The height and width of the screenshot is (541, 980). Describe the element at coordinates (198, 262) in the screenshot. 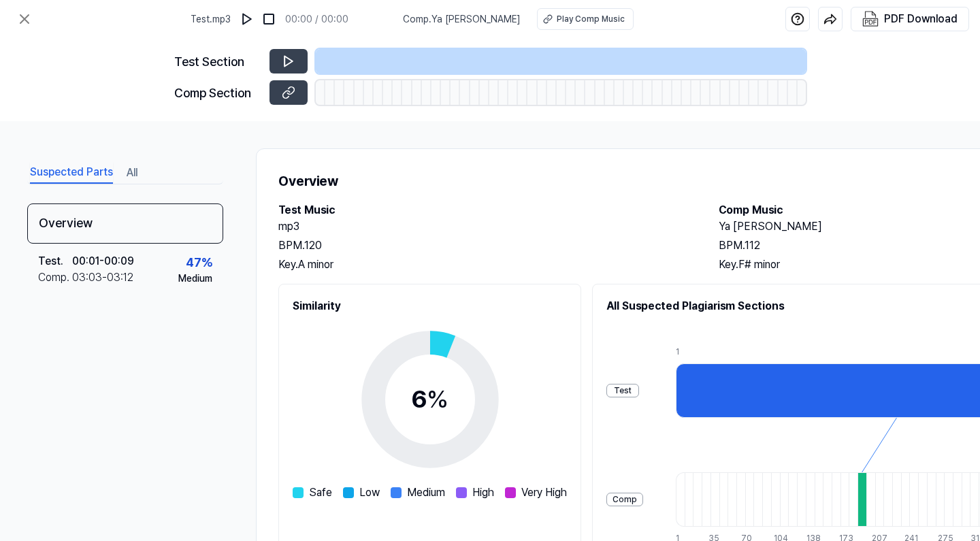

I see `div: 47 %` at that location.